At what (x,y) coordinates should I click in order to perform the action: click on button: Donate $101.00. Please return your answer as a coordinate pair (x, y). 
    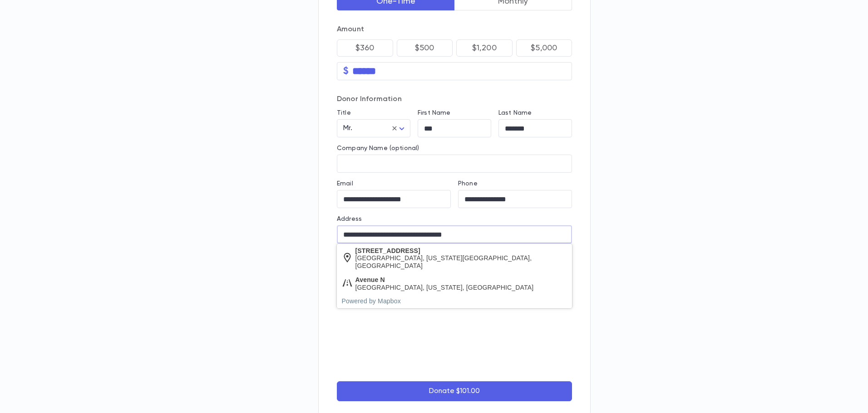
    Looking at the image, I should click on (454, 392).